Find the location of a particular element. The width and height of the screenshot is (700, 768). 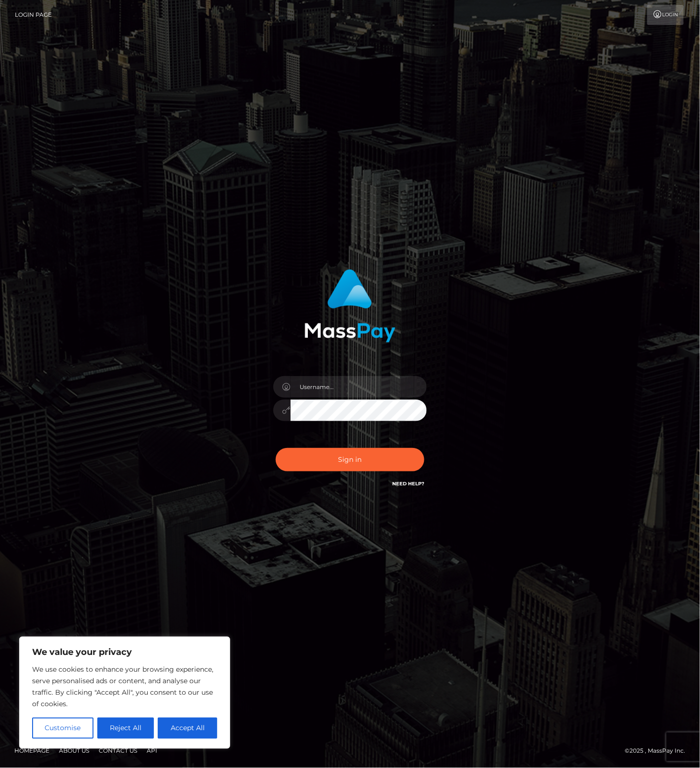

a: Login is located at coordinates (665, 15).